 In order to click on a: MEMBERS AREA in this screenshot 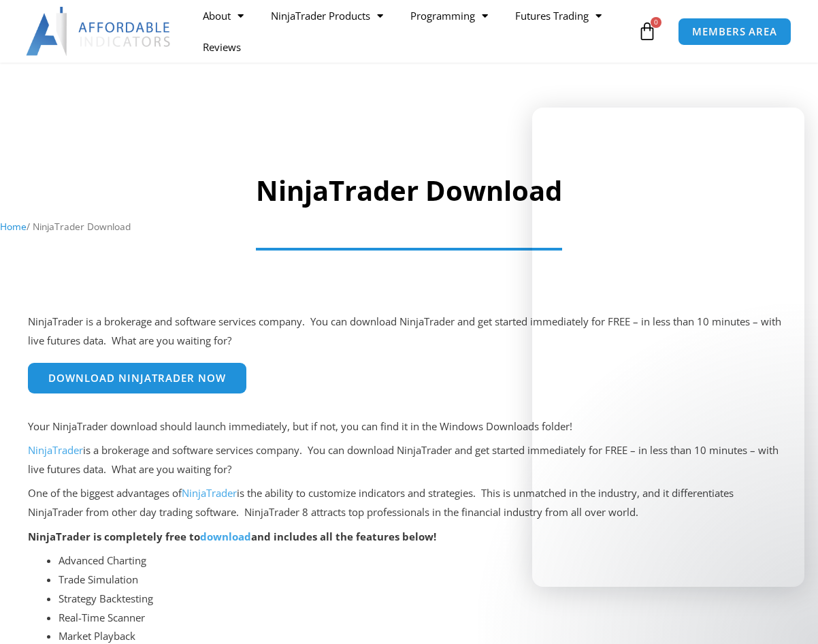, I will do `click(734, 31)`.